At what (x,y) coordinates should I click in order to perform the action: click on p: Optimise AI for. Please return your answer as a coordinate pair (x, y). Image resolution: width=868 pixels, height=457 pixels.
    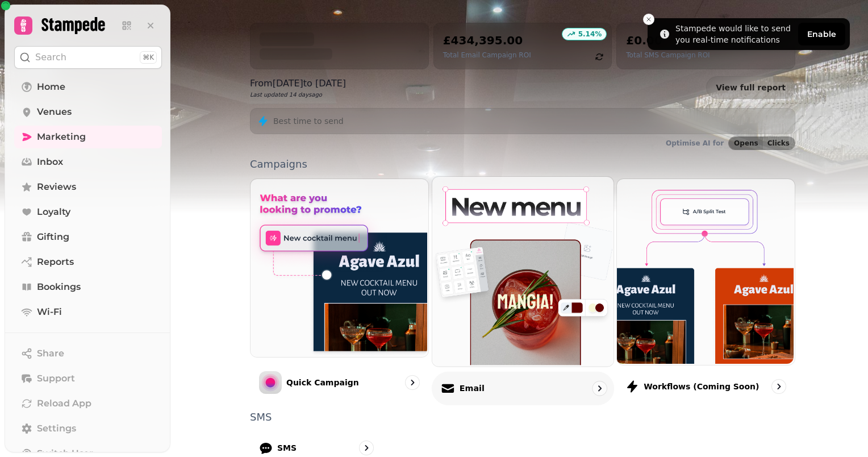
    Looking at the image, I should click on (694, 144).